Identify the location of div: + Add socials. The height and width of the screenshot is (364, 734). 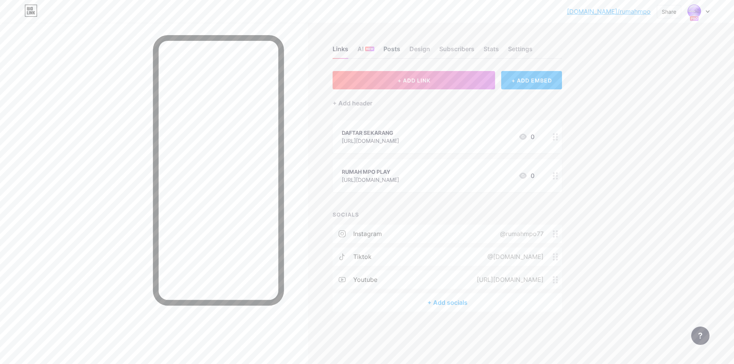
(447, 303).